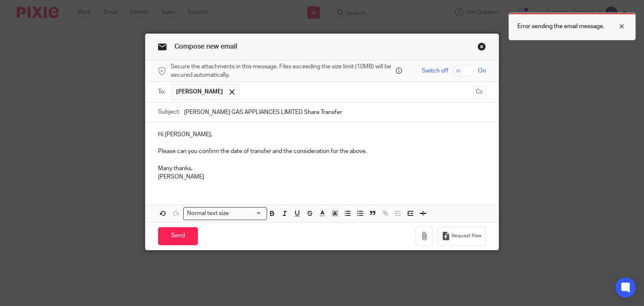 The image size is (644, 306). What do you see at coordinates (225, 213) in the screenshot?
I see `div: Search for option` at bounding box center [225, 213].